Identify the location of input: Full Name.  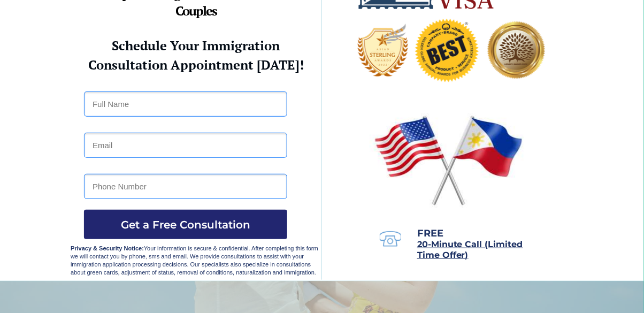
(186, 104).